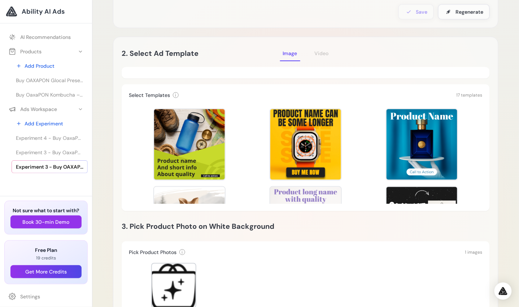 The width and height of the screenshot is (519, 307). What do you see at coordinates (290, 53) in the screenshot?
I see `span: Image` at bounding box center [290, 53].